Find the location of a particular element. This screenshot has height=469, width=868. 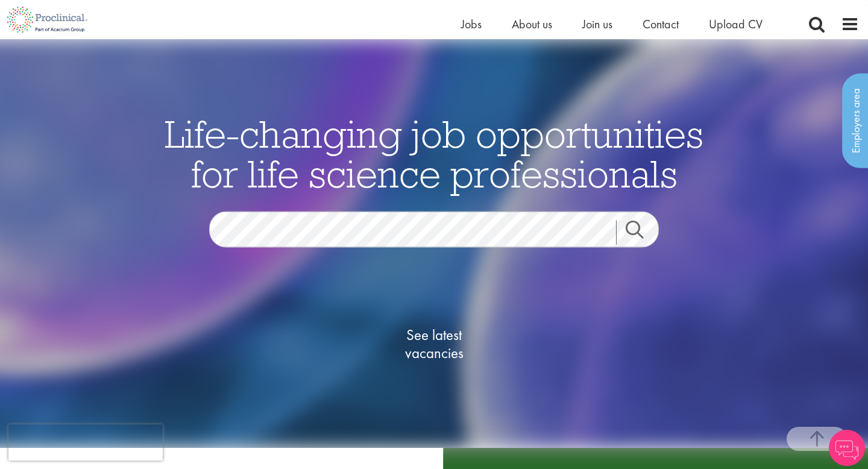

span: Life-changing job opportunities for life science professionals is located at coordinates (434, 153).